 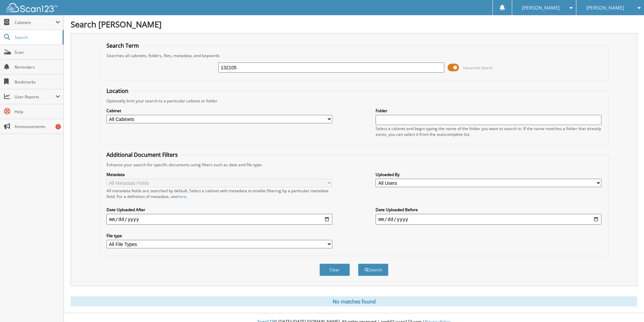 What do you see at coordinates (58, 127) in the screenshot?
I see `div: 1` at bounding box center [58, 127].